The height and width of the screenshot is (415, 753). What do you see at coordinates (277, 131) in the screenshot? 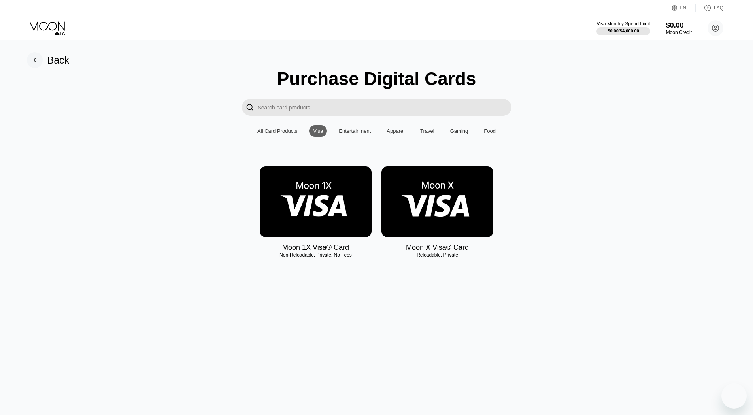
I see `div: All Card Products` at bounding box center [277, 131].